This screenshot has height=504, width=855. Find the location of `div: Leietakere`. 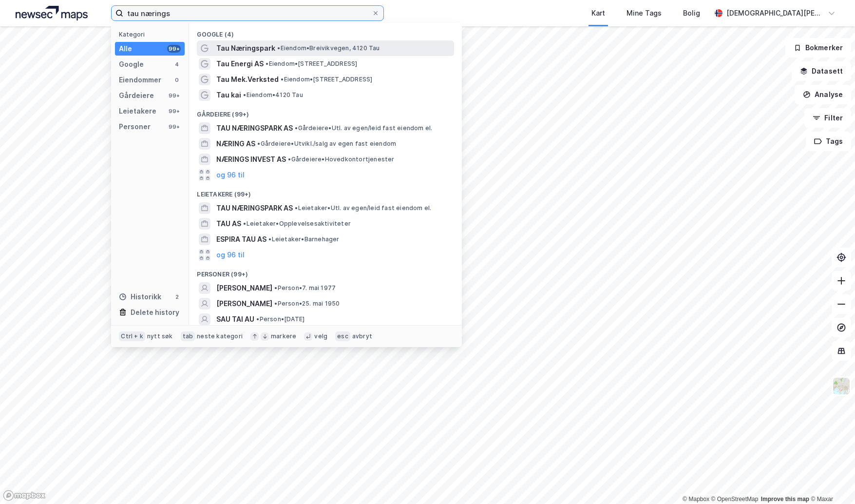

div: Leietakere is located at coordinates (137, 111).